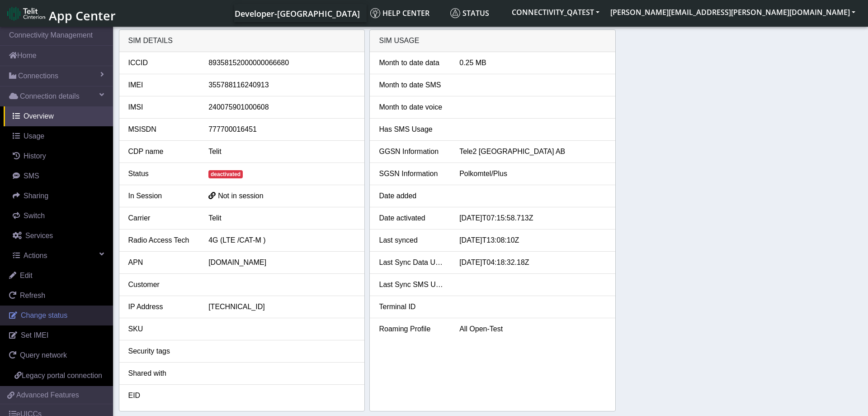 This screenshot has width=868, height=416. Describe the element at coordinates (412, 85) in the screenshot. I see `div: Month to date SMS` at that location.